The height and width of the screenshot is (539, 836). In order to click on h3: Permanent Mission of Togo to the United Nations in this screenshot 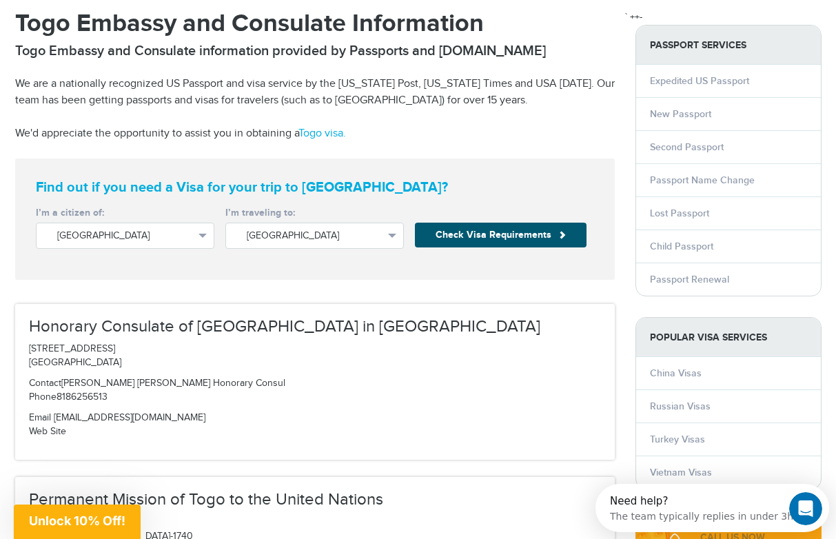, I will do `click(315, 500)`.